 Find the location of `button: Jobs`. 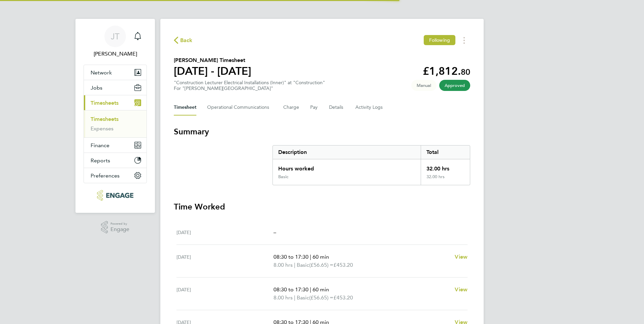

button: Jobs is located at coordinates (115, 88).